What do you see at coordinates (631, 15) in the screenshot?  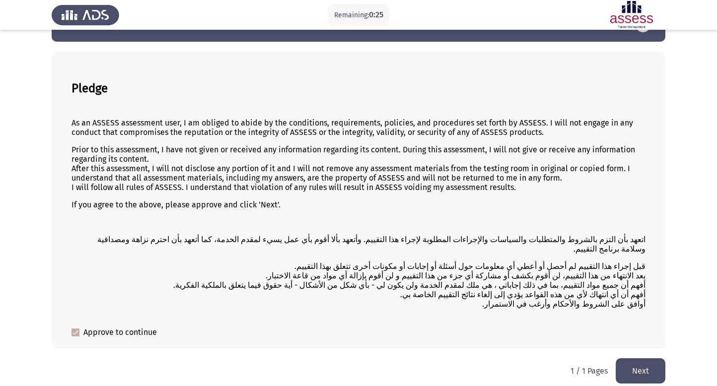 I see `img: Assessment logo of English Comprehension Module Assessment` at bounding box center [631, 15].